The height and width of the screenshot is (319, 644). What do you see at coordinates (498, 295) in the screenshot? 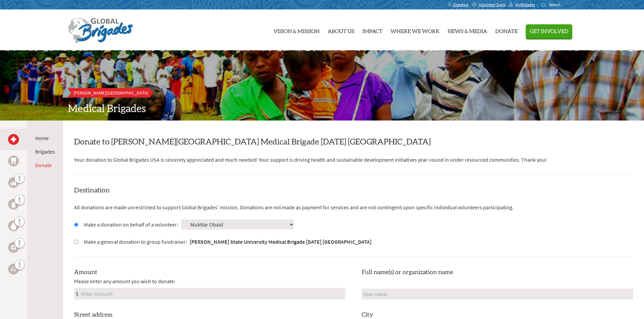
I see `input: Your name` at bounding box center [498, 295].